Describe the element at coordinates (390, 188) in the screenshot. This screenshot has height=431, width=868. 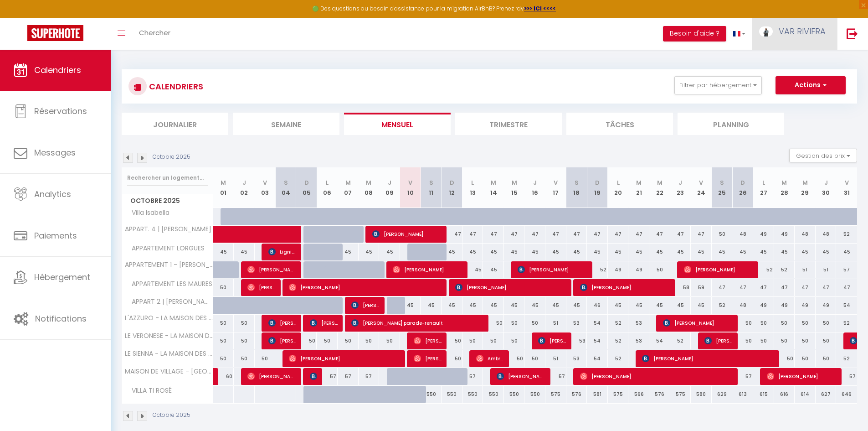
I see `th: 09` at that location.